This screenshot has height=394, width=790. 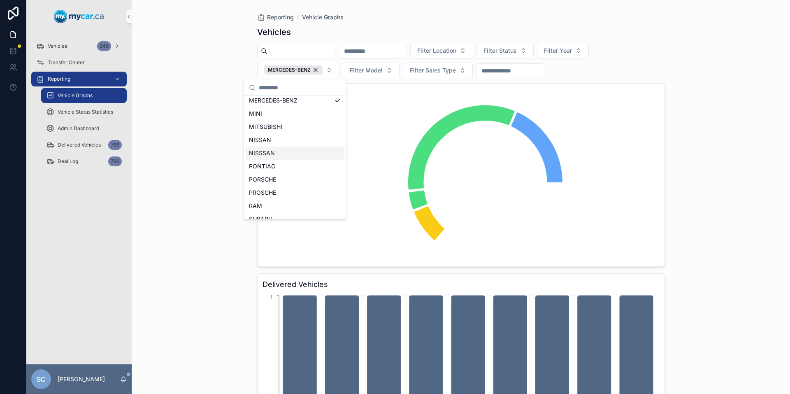 What do you see at coordinates (41, 379) in the screenshot?
I see `span: SC` at bounding box center [41, 379].